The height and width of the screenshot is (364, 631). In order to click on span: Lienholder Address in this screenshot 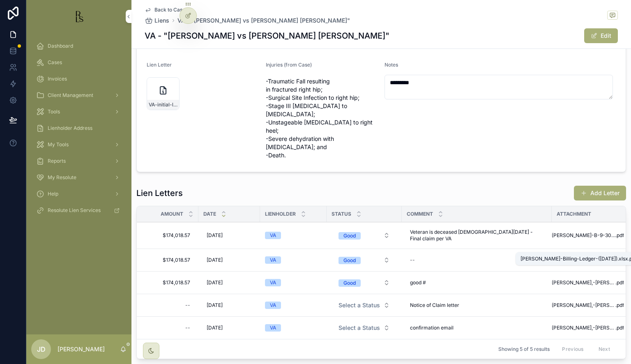, I will do `click(70, 128)`.